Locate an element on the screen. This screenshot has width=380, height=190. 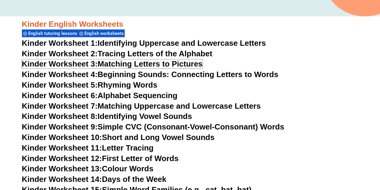
a: Kinder Worksheet 14:Days of the Week is located at coordinates (94, 179).